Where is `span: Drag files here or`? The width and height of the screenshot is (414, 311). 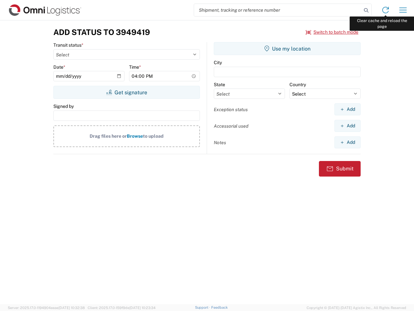 span: Drag files here or is located at coordinates (108, 136).